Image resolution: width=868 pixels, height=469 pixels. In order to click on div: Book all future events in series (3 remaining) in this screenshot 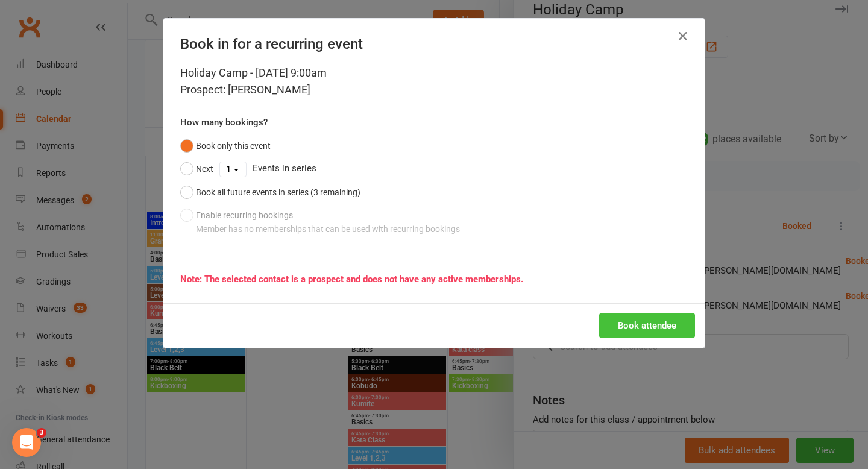, I will do `click(278, 192)`.